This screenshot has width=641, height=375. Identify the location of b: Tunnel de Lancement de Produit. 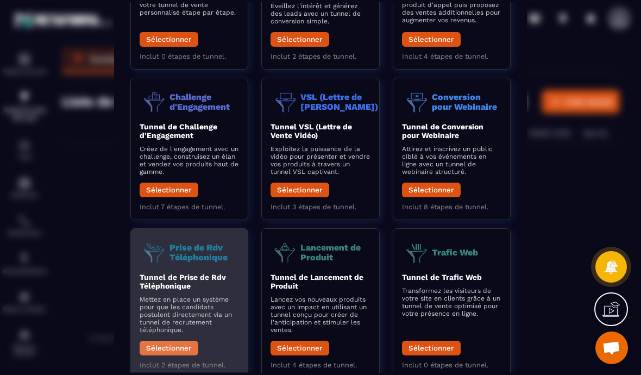
(317, 282).